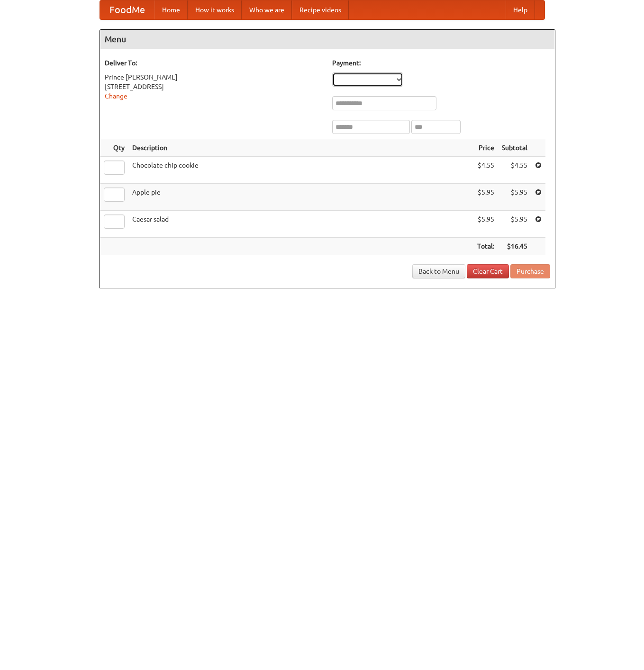 This screenshot has width=644, height=670. What do you see at coordinates (301, 197) in the screenshot?
I see `td: Apple pie` at bounding box center [301, 197].